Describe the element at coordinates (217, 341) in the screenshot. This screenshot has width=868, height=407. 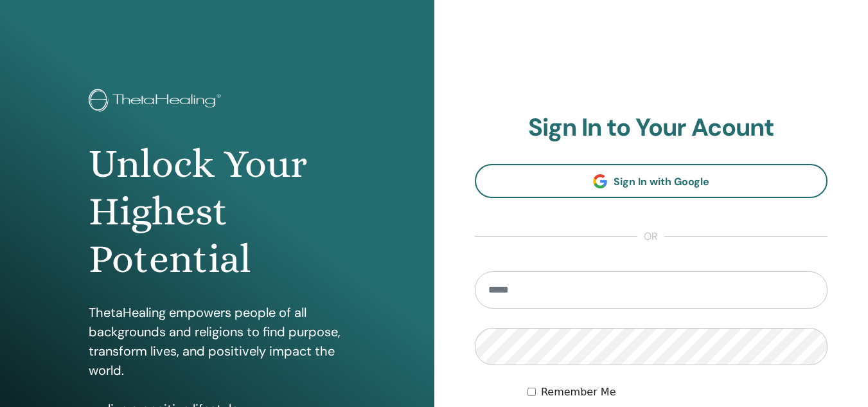
I see `p: ThetaHealing empowers people of all backgrounds and religions to find purpose, transform lives, a...` at that location.